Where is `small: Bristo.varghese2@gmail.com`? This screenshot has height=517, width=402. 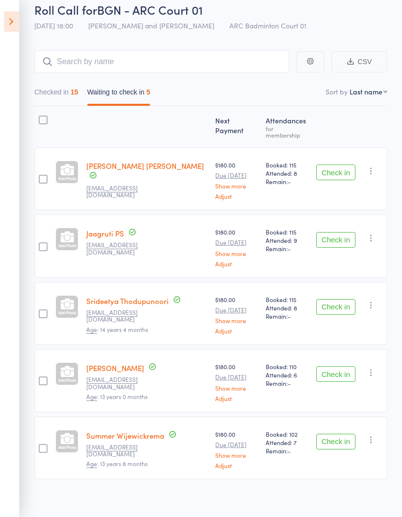
small: Bristo.varghese2@gmail.com is located at coordinates (118, 383).